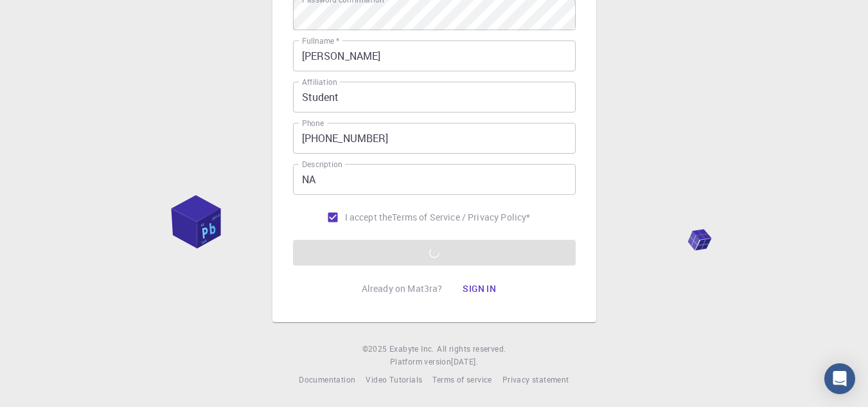  Describe the element at coordinates (369, 217) in the screenshot. I see `span: I accept the` at that location.